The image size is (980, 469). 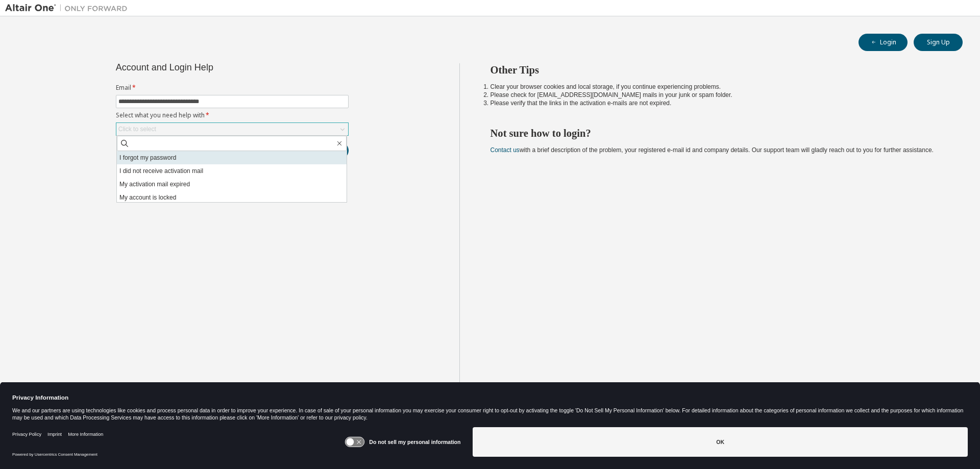 What do you see at coordinates (232, 88) in the screenshot?
I see `label: Email` at bounding box center [232, 88].